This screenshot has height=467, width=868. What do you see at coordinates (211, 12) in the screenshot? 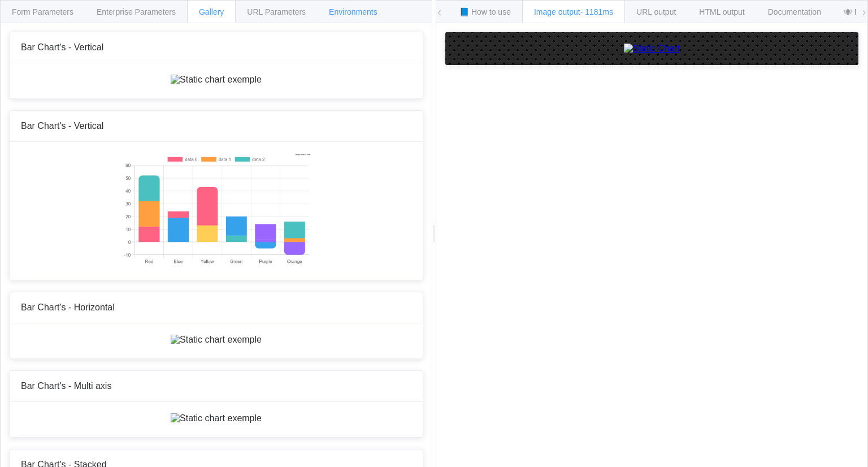
I see `span: Gallery` at bounding box center [211, 12].